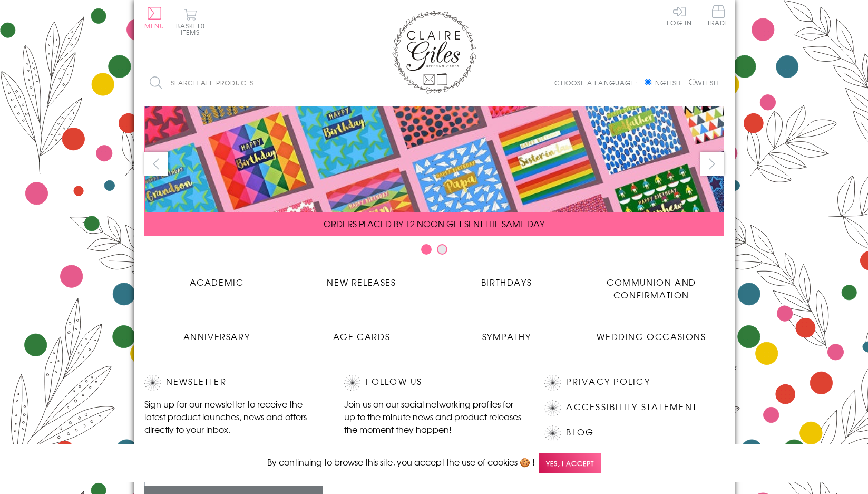  Describe the element at coordinates (719, 16) in the screenshot. I see `a: Trade` at that location.